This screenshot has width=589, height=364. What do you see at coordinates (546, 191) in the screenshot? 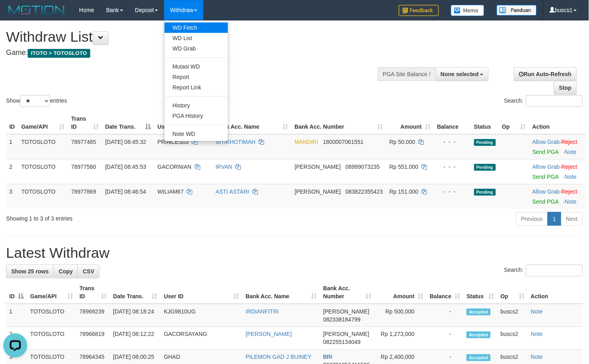
I see `a: Allow Grab` at bounding box center [546, 191].